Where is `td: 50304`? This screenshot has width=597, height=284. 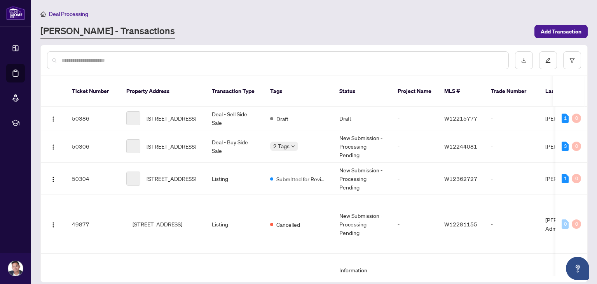 td: 50304 is located at coordinates (93, 178).